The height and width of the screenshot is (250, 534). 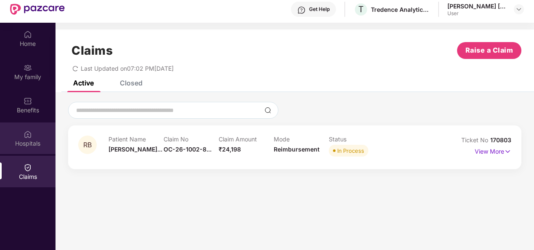 I want to click on img: svg+xml;base64,PHN2ZyBpZD0iQmVuZWZpdHMiIHhtbG5zPSJodHRwOi8vd3d3LnczLm9yZy8yMDAwL3N2ZyIgd2lkdGg9Ij..., so click(x=28, y=101).